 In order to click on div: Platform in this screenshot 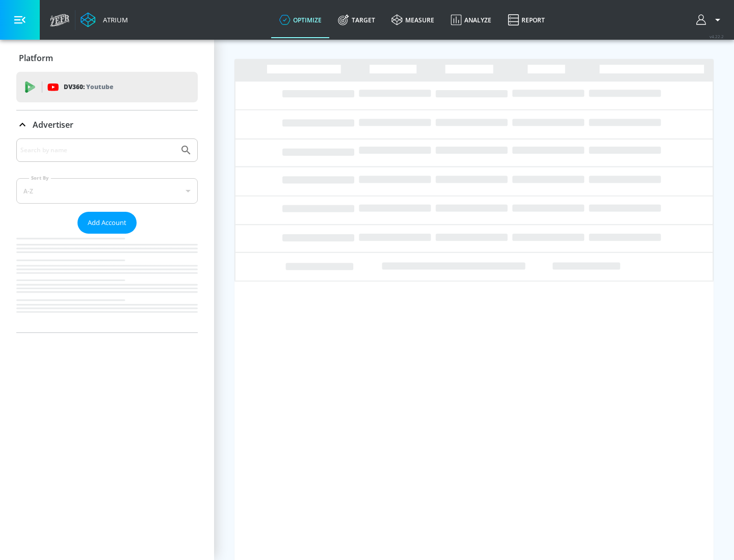, I will do `click(107, 58)`.